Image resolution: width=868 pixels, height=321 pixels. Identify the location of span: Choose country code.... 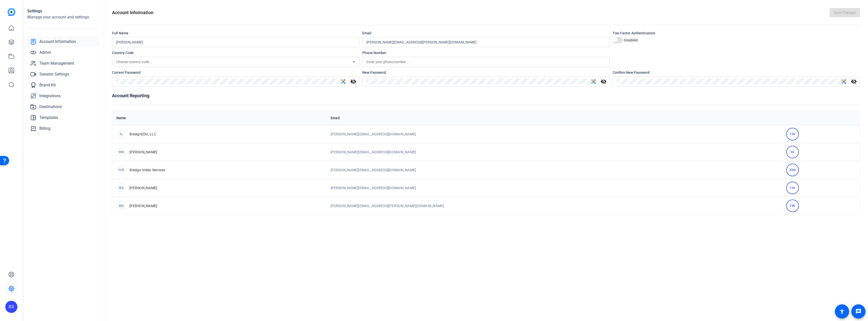
(134, 62).